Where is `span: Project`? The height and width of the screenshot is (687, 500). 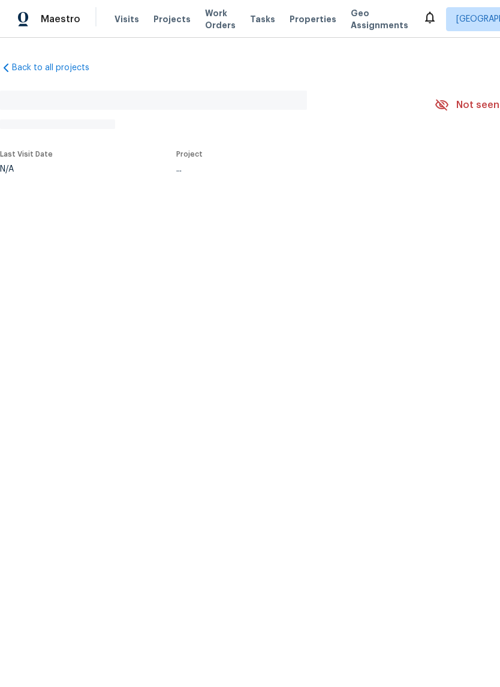
span: Project is located at coordinates (189, 154).